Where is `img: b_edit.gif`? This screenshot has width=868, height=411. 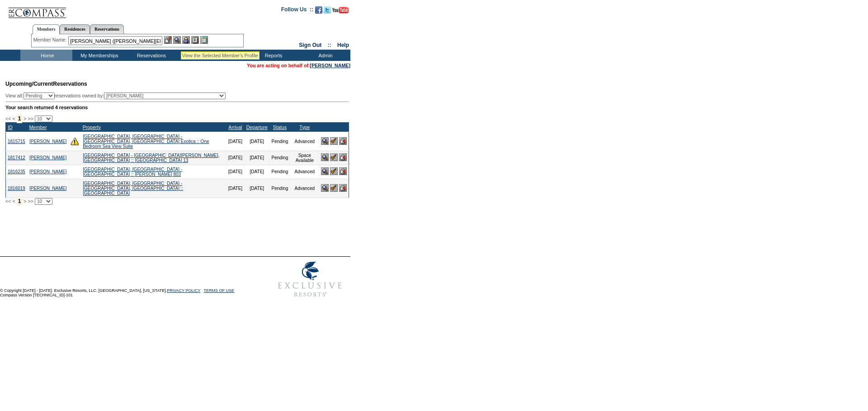
img: b_edit.gif is located at coordinates (168, 40).